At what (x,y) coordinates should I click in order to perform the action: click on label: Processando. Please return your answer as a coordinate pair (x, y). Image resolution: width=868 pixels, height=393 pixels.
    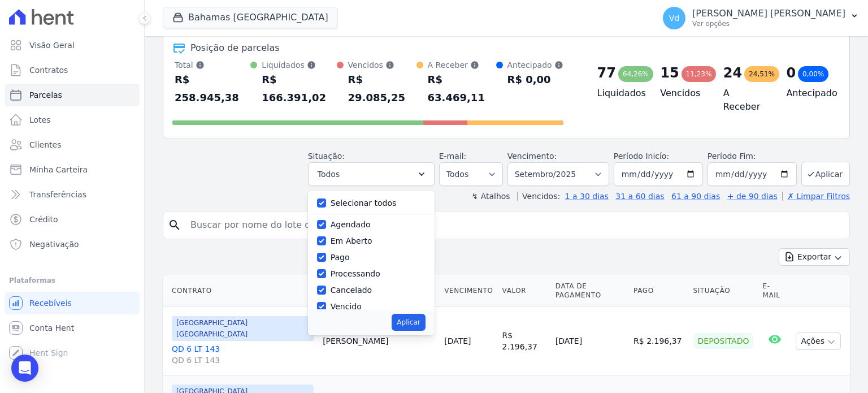
    Looking at the image, I should click on (355, 273).